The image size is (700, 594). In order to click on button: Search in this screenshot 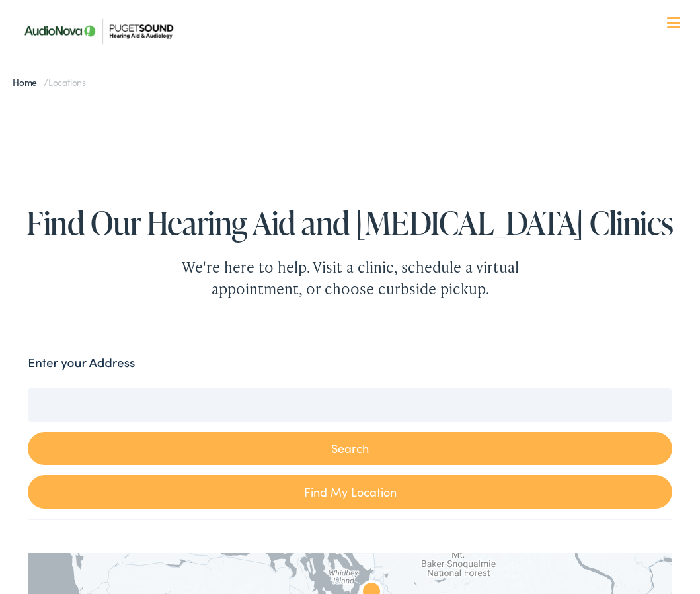, I will do `click(350, 448)`.